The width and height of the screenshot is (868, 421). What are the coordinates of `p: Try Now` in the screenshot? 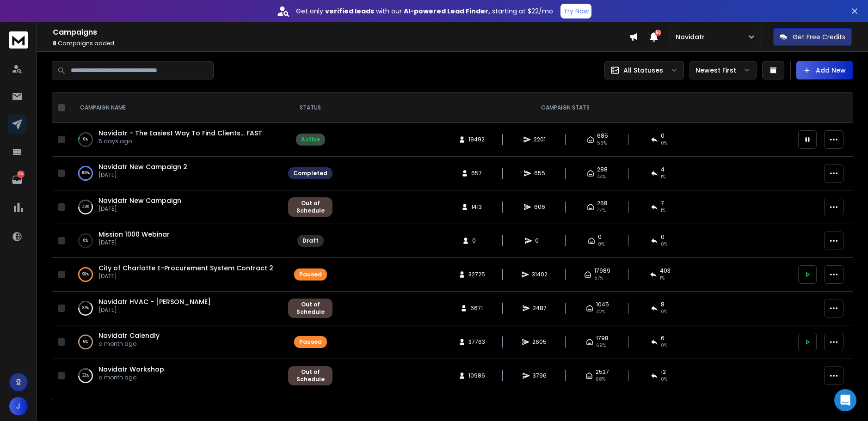 It's located at (575, 11).